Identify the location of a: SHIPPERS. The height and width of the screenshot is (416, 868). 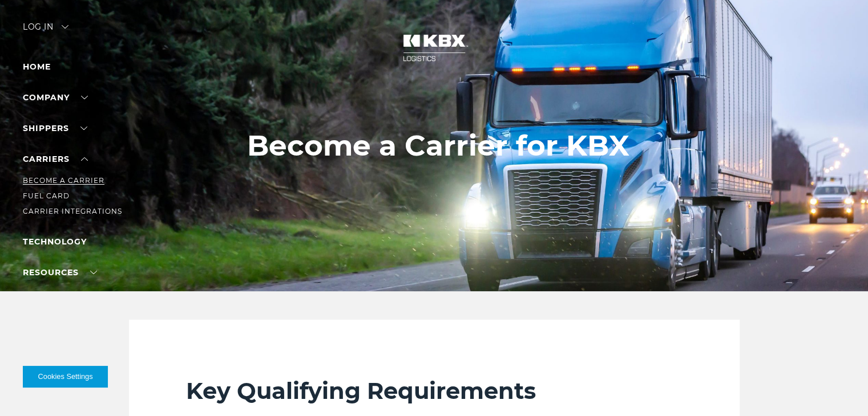
(55, 128).